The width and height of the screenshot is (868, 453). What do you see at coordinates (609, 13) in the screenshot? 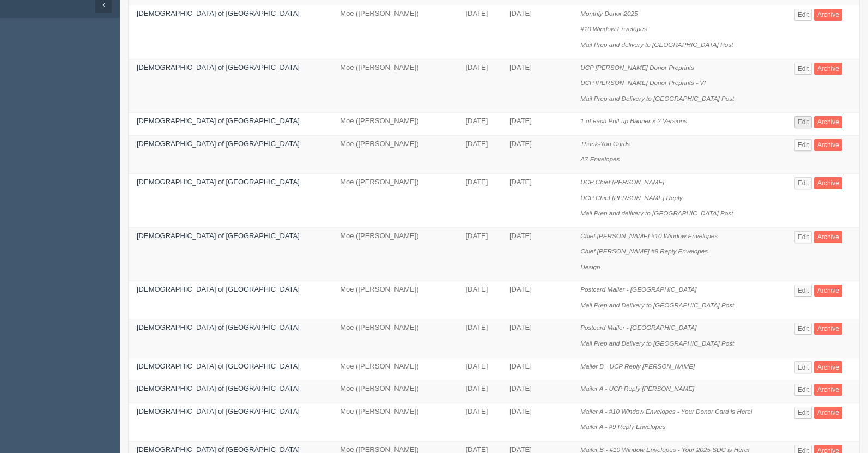
I see `i: Monthly Donor 2025` at bounding box center [609, 13].